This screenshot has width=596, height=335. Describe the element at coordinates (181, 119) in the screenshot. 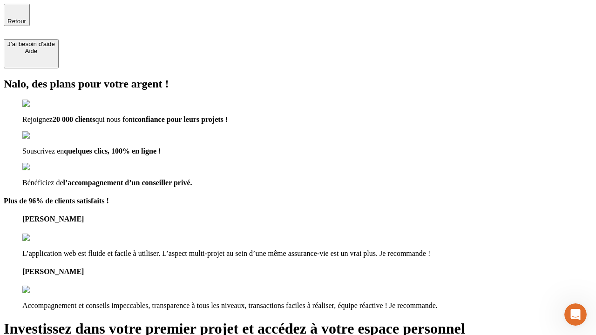

I see `span: confiance pour leurs projets !` at that location.